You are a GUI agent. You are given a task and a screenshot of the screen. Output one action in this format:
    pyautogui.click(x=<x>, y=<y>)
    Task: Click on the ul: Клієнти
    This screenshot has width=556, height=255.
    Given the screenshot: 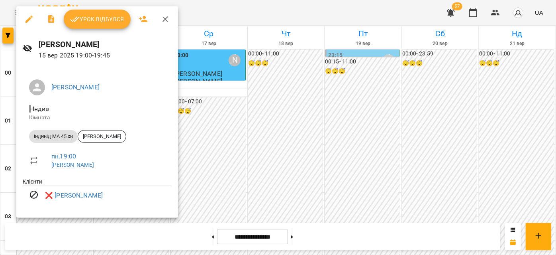 What is the action you would take?
    pyautogui.click(x=97, y=192)
    